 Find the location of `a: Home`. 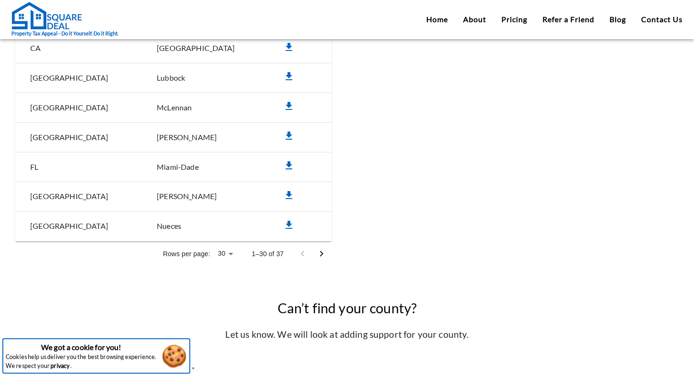

a: Home is located at coordinates (437, 19).